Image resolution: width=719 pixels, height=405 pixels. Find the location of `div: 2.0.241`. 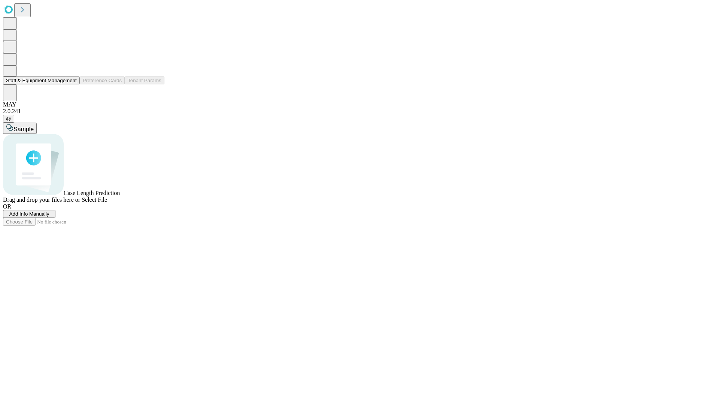

div: 2.0.241 is located at coordinates (360, 111).